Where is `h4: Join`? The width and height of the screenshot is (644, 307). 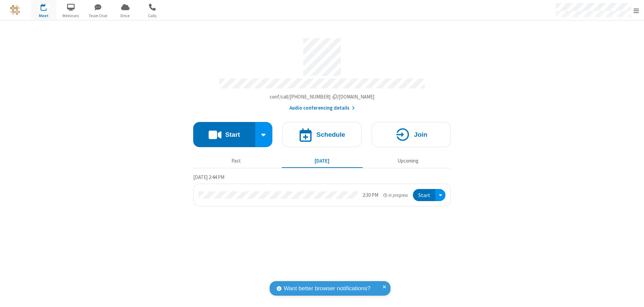 h4: Join is located at coordinates (421, 134).